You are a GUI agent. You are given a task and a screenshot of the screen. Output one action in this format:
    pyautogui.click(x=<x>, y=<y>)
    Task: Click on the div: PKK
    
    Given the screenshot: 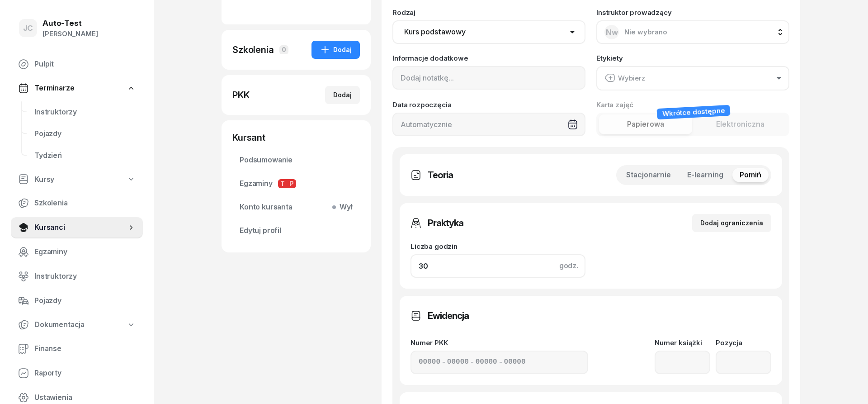 What is the action you would take?
    pyautogui.click(x=241, y=95)
    